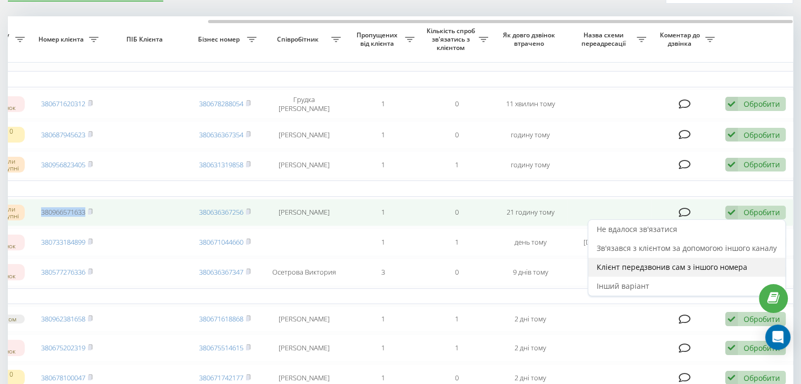 The width and height of the screenshot is (801, 384). I want to click on div: Open Intercom Messenger, so click(778, 337).